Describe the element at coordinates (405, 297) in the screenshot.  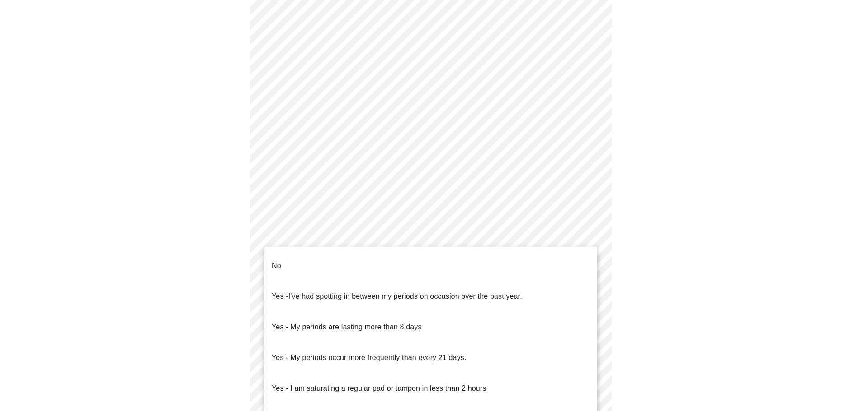
I see `span: I've had spotting in between my periods on occasion over the past year.` at that location.